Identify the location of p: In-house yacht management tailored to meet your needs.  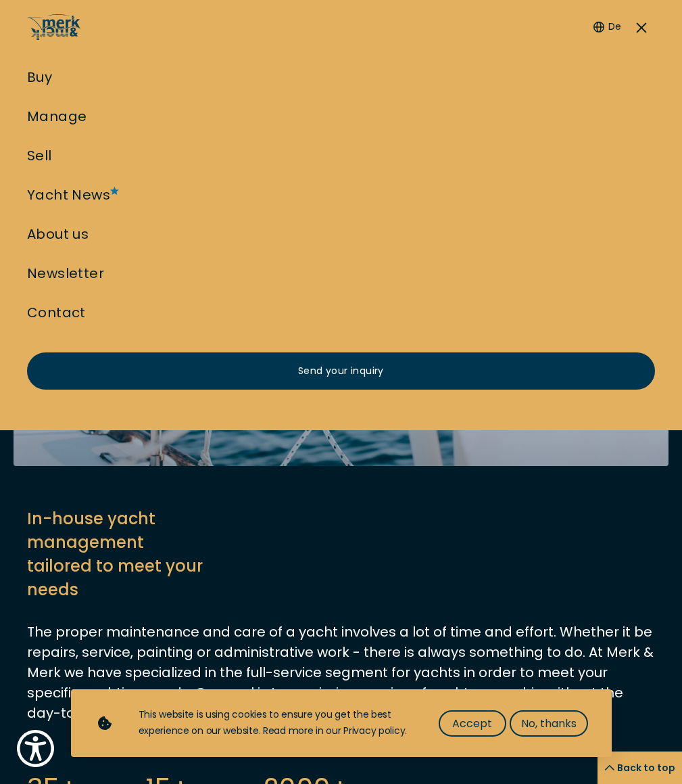
(119, 554).